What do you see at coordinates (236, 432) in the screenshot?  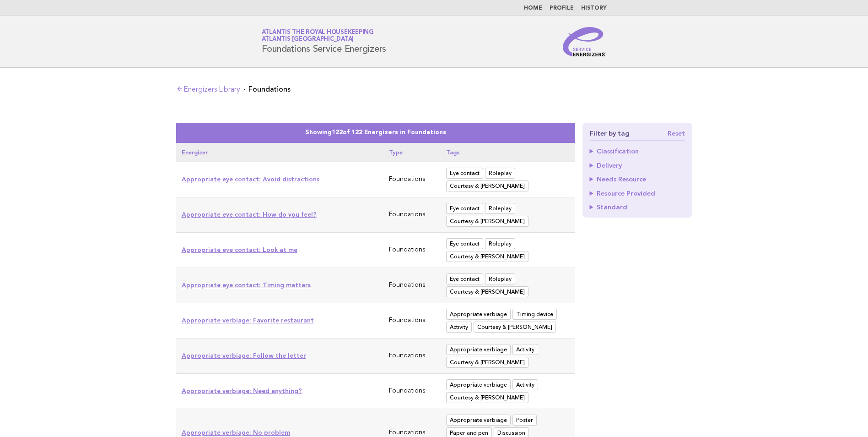 I see `a: Appropriate verbiage: No problem` at bounding box center [236, 432].